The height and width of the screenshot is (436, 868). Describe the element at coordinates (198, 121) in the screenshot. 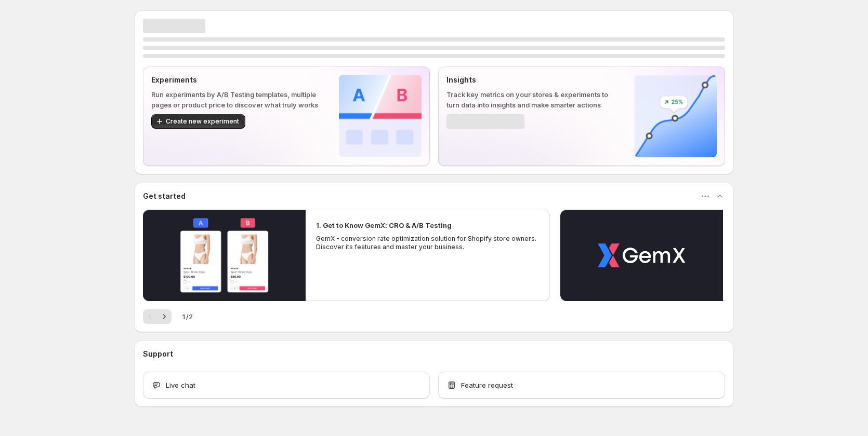

I see `button: Create new experiment` at that location.